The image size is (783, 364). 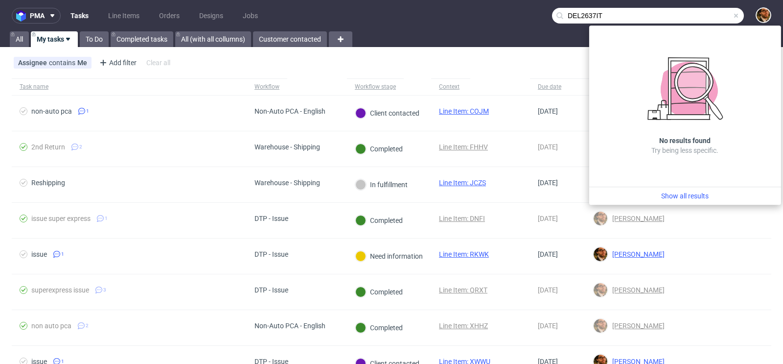 I want to click on span: contains, so click(x=63, y=63).